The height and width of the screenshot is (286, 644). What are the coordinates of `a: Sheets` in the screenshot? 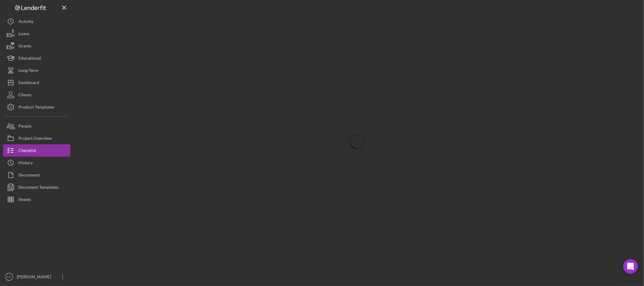 It's located at (37, 199).